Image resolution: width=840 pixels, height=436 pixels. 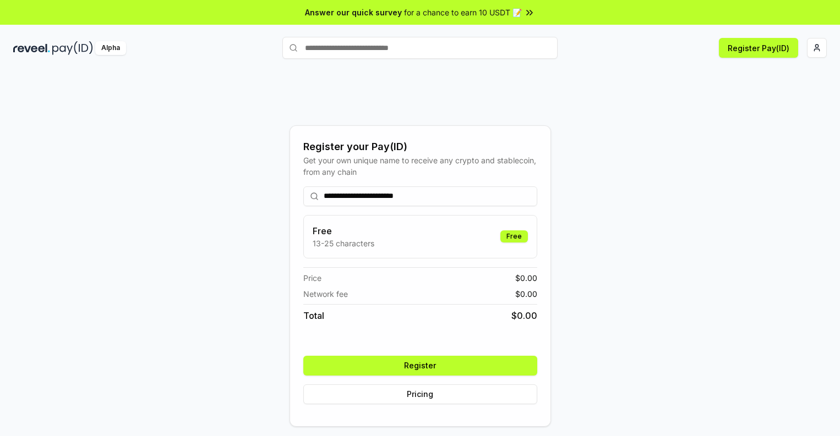 I want to click on h3: Free, so click(x=343, y=231).